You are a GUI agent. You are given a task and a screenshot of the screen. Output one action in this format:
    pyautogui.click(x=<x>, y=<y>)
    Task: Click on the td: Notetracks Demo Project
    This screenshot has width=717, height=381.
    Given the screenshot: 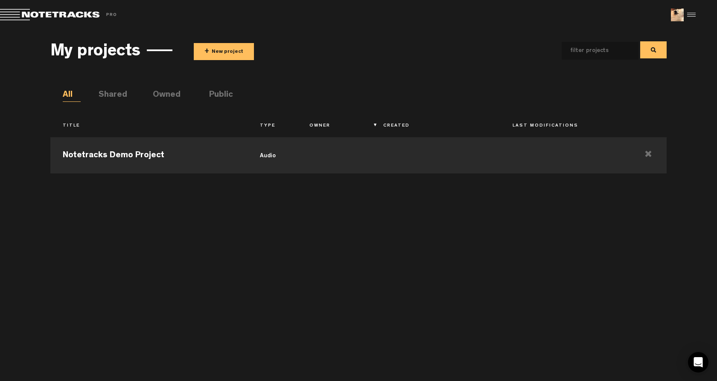 What is the action you would take?
    pyautogui.click(x=149, y=154)
    